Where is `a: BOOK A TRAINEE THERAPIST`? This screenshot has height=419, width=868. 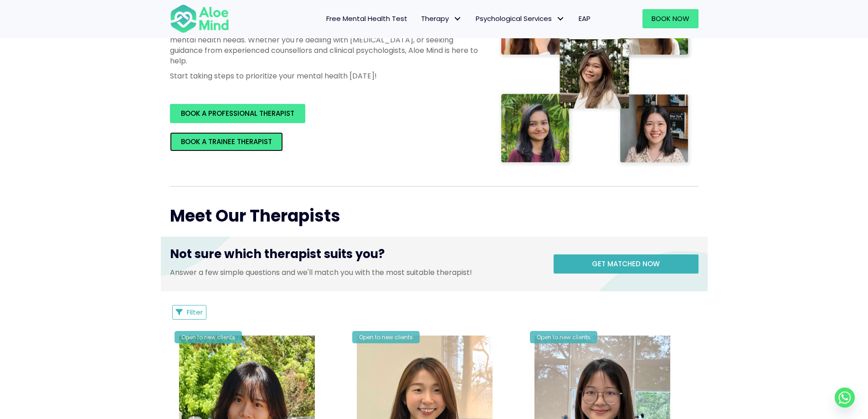
a: BOOK A TRAINEE THERAPIST is located at coordinates (226, 142).